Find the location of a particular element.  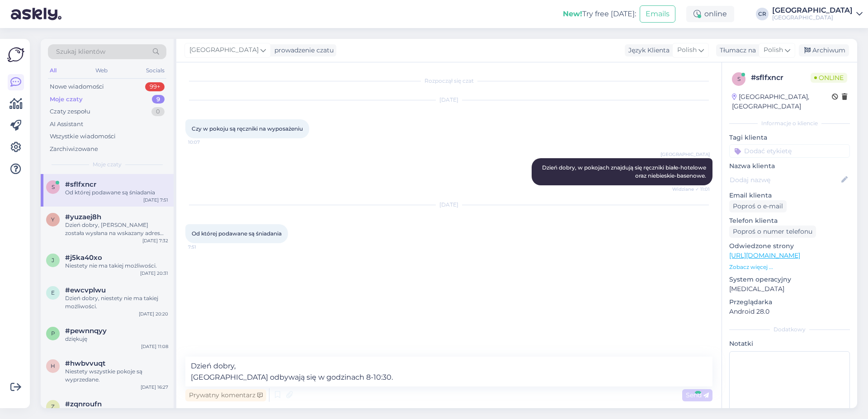

div: Zarchiwizowane is located at coordinates (74, 149).